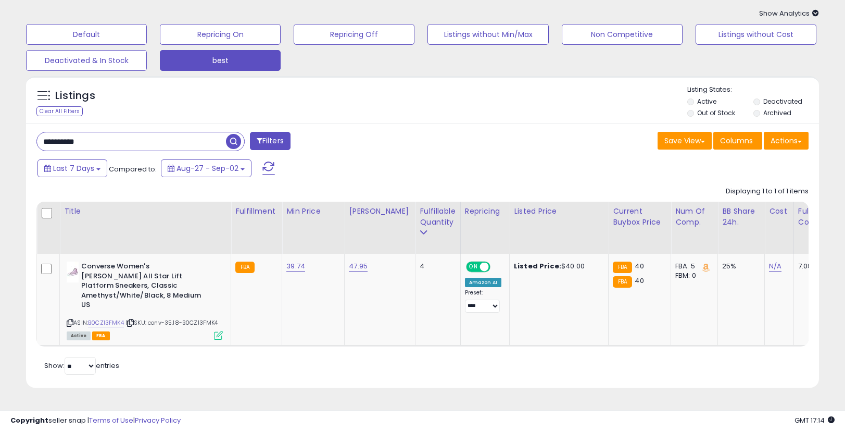 This screenshot has height=431, width=845. Describe the element at coordinates (814, 420) in the screenshot. I see `span: 2025-09-16 17:14 GMT` at that location.